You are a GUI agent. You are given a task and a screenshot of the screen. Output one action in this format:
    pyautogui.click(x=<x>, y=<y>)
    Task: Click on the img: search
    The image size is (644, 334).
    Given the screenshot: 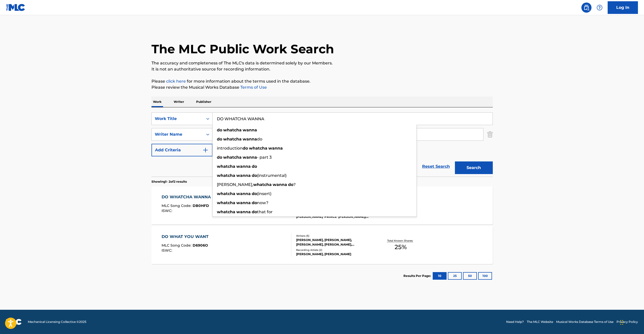 What is the action you would take?
    pyautogui.click(x=587, y=7)
    